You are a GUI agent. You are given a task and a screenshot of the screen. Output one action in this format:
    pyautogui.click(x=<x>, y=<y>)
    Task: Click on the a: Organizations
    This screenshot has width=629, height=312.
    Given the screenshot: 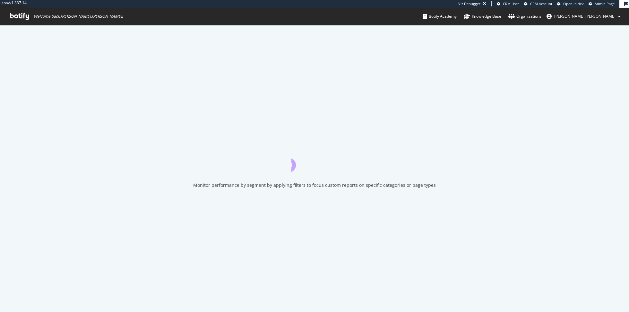 What is the action you would take?
    pyautogui.click(x=525, y=16)
    